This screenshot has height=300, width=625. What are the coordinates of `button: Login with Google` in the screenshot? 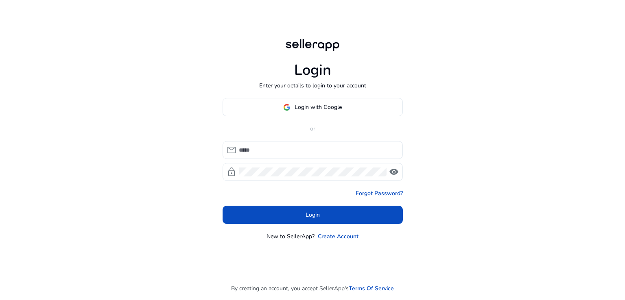 It's located at (313, 107).